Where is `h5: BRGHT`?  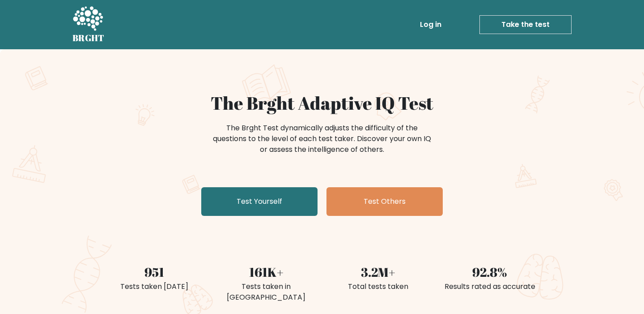
h5: BRGHT is located at coordinates (89, 38).